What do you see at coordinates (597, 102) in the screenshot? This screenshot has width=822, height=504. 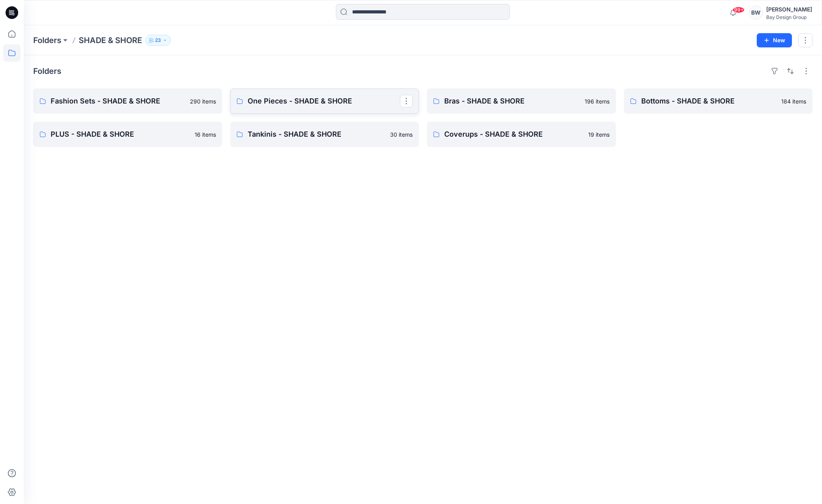 I see `p: 196 items` at bounding box center [597, 102].